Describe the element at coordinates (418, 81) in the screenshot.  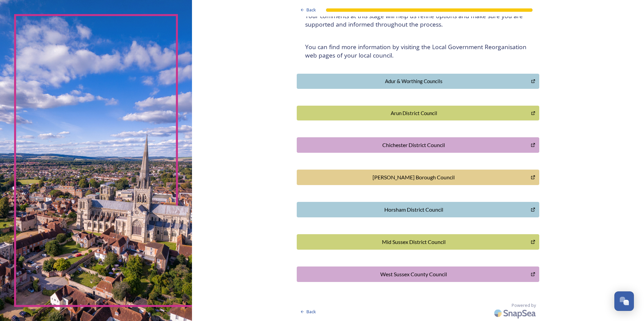
I see `button: Adur & Worthing Councils` at that location.